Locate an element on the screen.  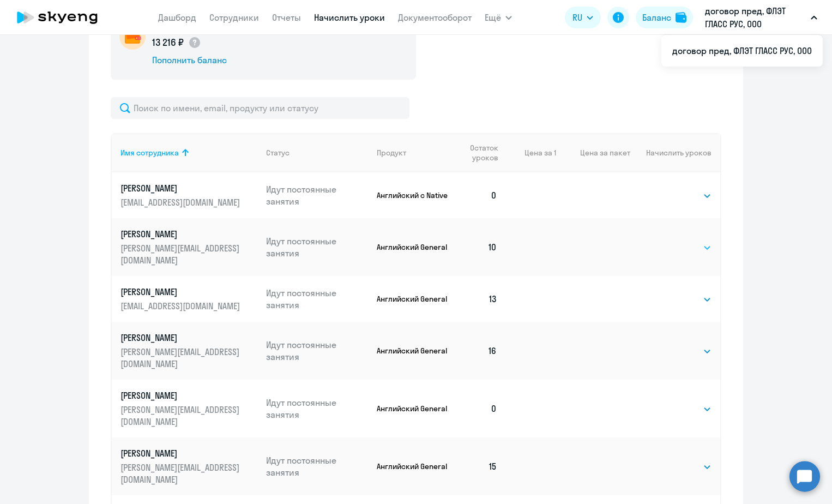
button: договор пред, ФЛЭТ ГЛАСС РУС, ООО is located at coordinates (761, 17).